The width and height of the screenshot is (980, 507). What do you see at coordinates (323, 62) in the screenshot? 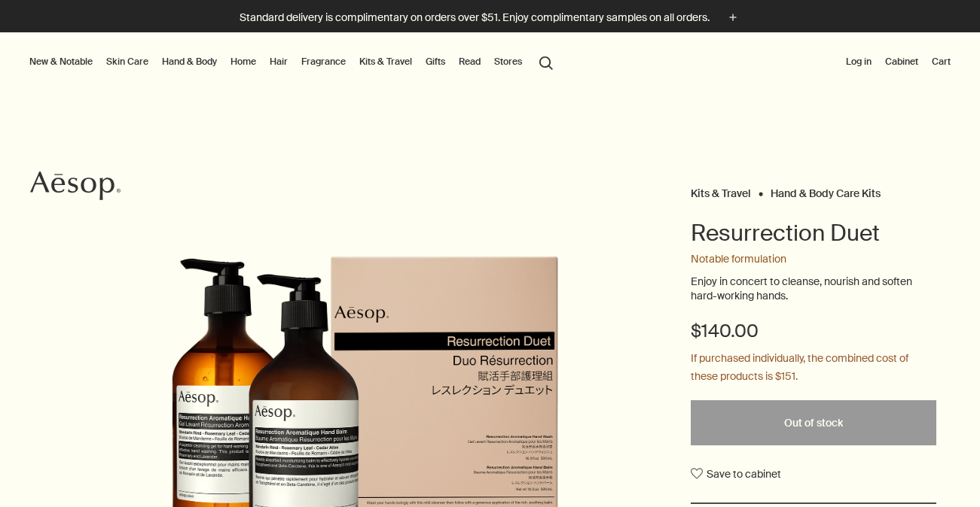
I see `a: Fragrance` at bounding box center [323, 62].